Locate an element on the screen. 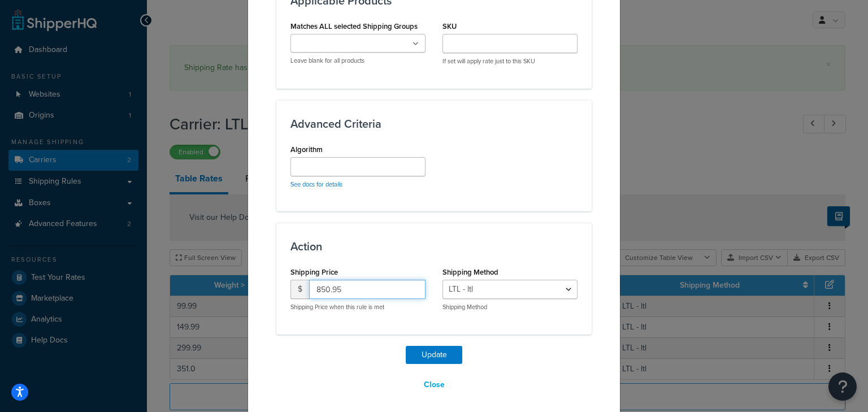  a: See docs for details is located at coordinates (317, 184).